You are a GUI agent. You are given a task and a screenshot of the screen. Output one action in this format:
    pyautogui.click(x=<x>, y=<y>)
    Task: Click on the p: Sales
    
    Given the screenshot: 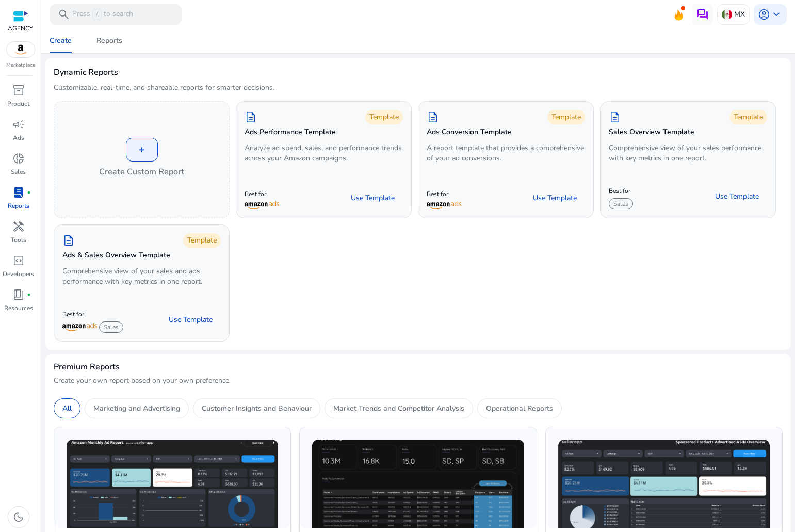 What is the action you would take?
    pyautogui.click(x=18, y=172)
    